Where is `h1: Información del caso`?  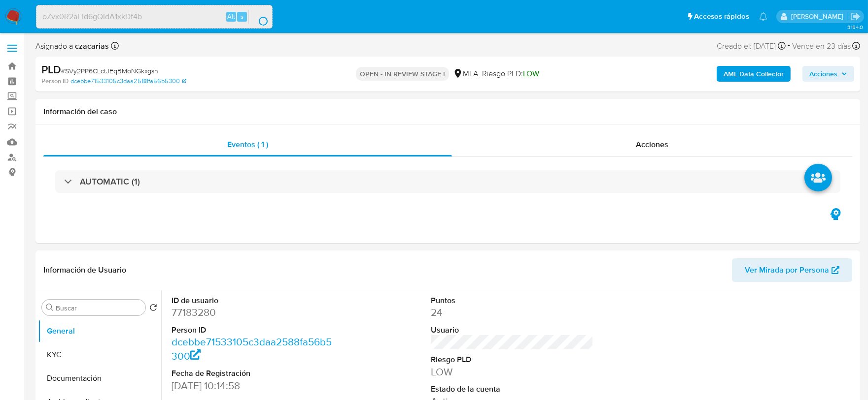 h1: Información del caso is located at coordinates (448, 111).